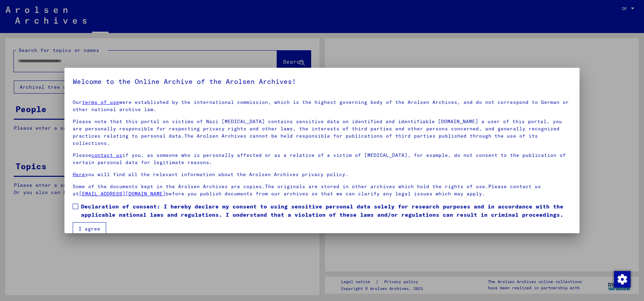  I want to click on img: Zustimmung ändern, so click(622, 280).